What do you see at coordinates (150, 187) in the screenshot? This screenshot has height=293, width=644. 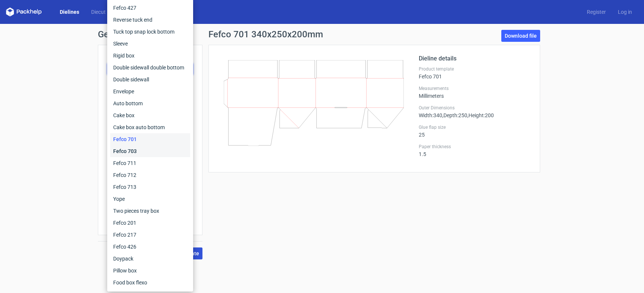 I see `div: Fefco 713` at bounding box center [150, 187].